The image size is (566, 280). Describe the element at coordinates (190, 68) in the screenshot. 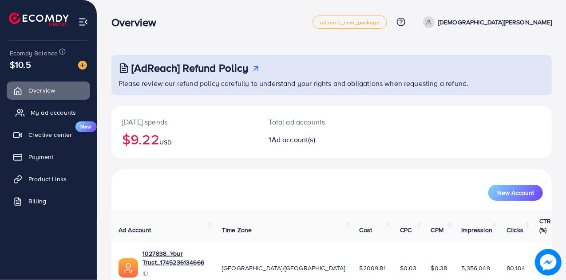

I see `h3: [AdReach] Refund Policy` at that location.